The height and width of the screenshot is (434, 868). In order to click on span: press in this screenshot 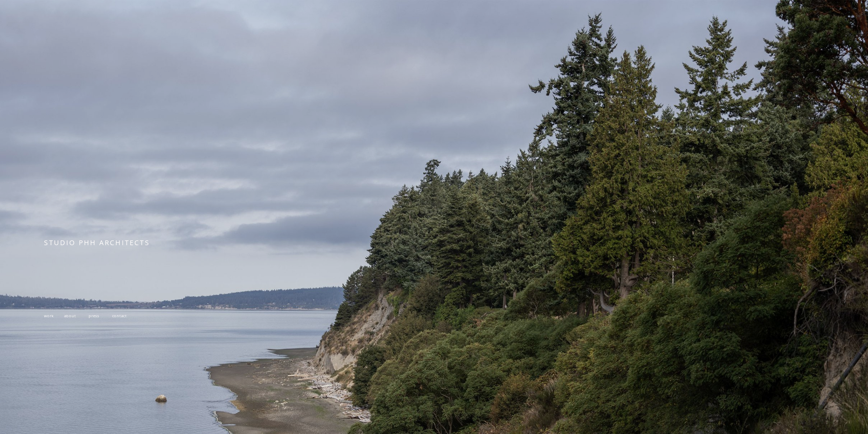, I will do `click(94, 315)`.